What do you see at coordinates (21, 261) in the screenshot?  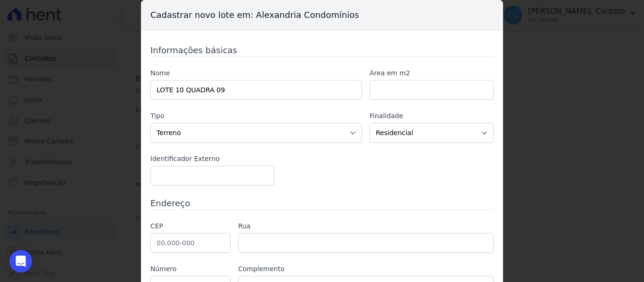 I see `div: Open Intercom Messenger` at bounding box center [21, 261].